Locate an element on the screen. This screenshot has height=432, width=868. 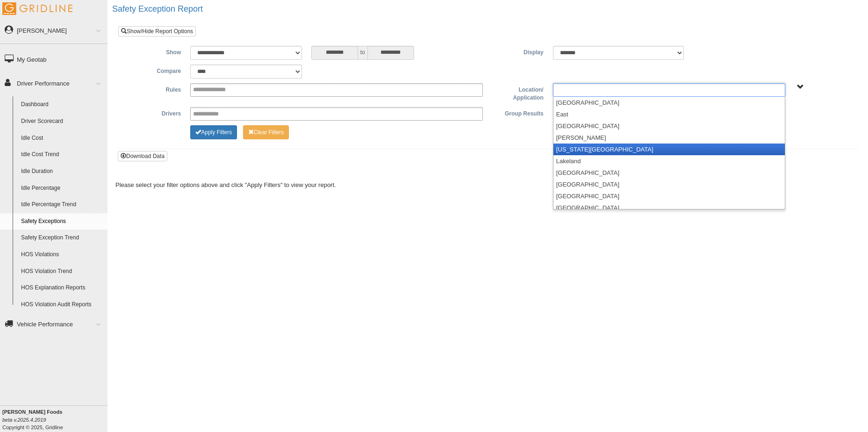
i: beta v.2025.4.2019 is located at coordinates (24, 420).